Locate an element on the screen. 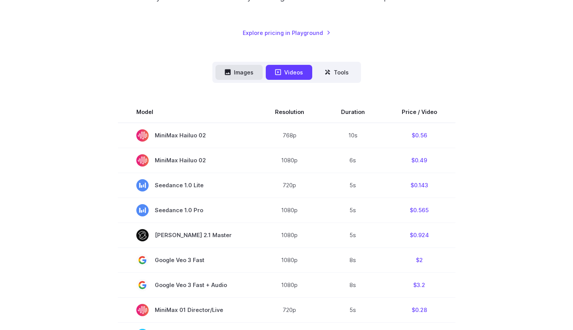 This screenshot has width=573, height=330. td: $3.2 is located at coordinates (420, 285).